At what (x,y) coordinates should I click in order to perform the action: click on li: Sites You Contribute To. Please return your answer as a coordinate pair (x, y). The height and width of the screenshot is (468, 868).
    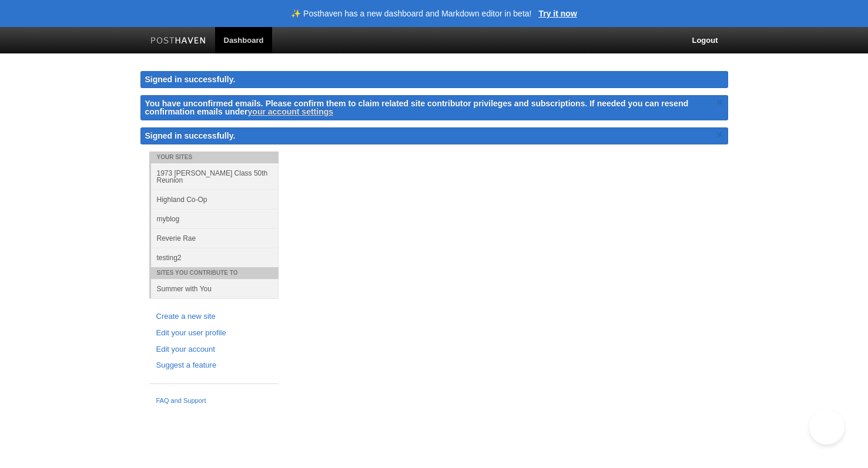
    Looking at the image, I should click on (214, 273).